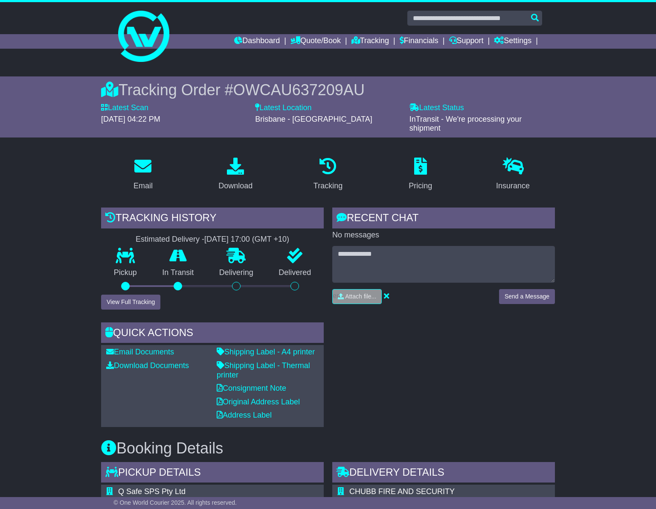  Describe the element at coordinates (444, 235) in the screenshot. I see `p: No messages` at that location.